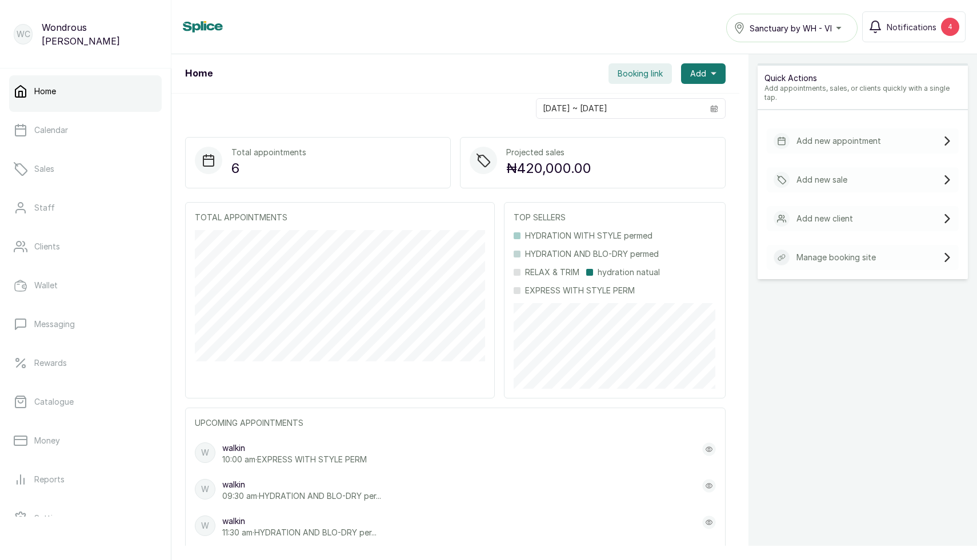  I want to click on span: Sanctuary by WH - VI, so click(791, 28).